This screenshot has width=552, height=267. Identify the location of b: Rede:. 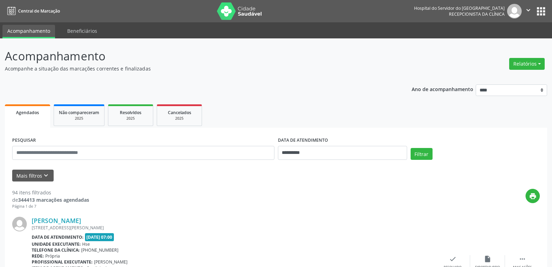
(38, 255).